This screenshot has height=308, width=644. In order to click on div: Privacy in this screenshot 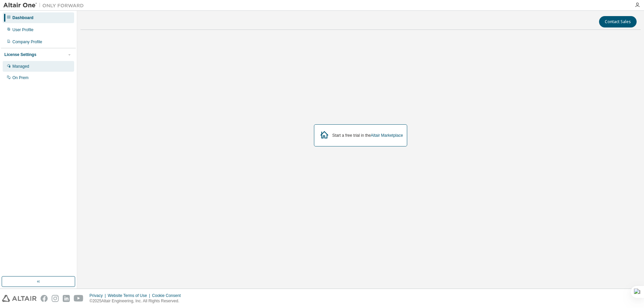, I will do `click(99, 296)`.